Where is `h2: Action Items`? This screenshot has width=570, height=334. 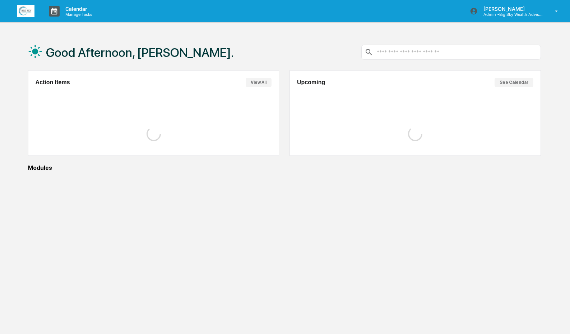 h2: Action Items is located at coordinates (53, 82).